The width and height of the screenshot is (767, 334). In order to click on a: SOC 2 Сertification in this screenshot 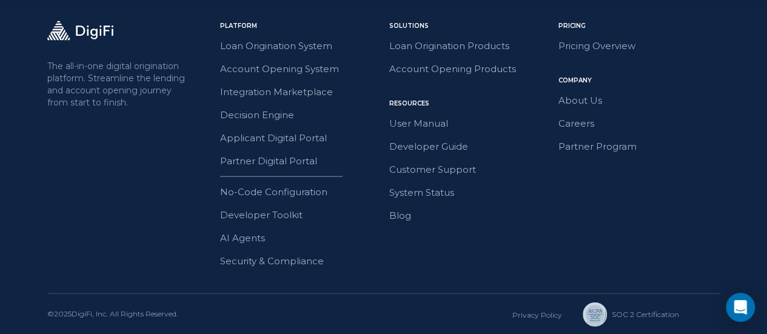, I will do `click(623, 315)`.